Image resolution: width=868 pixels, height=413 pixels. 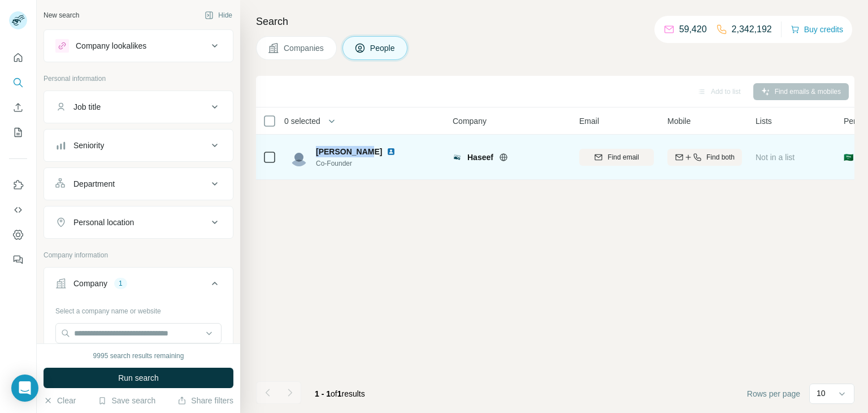 What do you see at coordinates (617, 157) in the screenshot?
I see `button: Find email` at bounding box center [617, 157].